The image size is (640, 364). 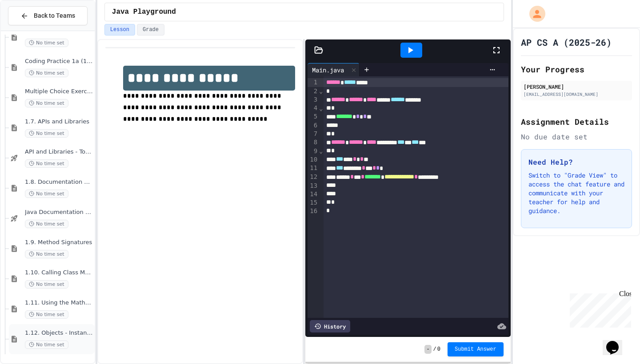 What do you see at coordinates (566, 42) in the screenshot?
I see `h1: AP CS A (2025-26)` at bounding box center [566, 42].